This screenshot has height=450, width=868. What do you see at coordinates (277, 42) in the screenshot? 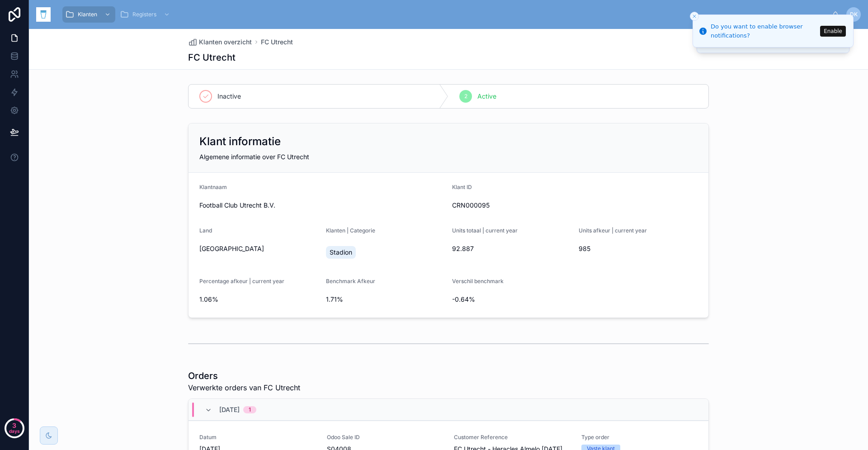
I see `a: FC Utrecht` at bounding box center [277, 42].